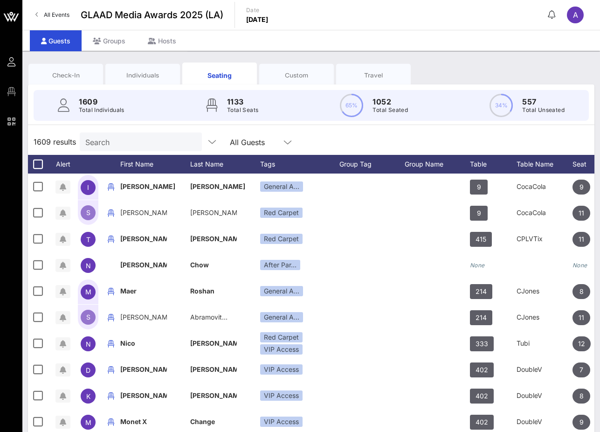 The width and height of the screenshot is (600, 432). Describe the element at coordinates (575, 15) in the screenshot. I see `span: A` at that location.